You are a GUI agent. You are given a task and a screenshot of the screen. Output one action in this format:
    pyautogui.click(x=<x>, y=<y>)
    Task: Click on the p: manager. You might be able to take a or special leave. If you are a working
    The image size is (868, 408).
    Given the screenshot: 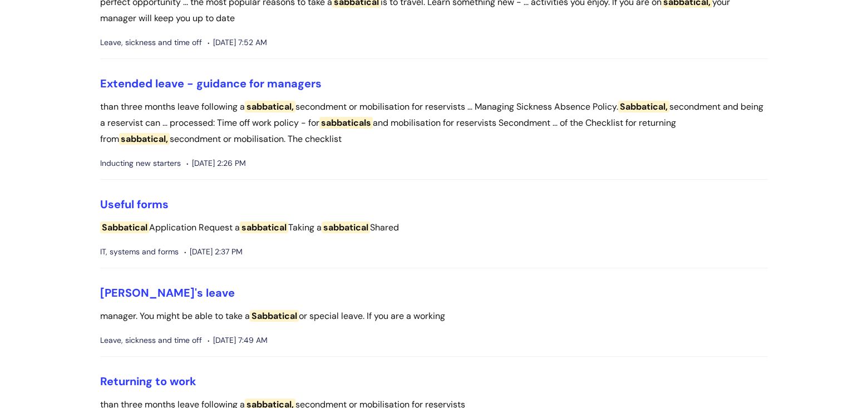 What is the action you would take?
    pyautogui.click(x=434, y=316)
    